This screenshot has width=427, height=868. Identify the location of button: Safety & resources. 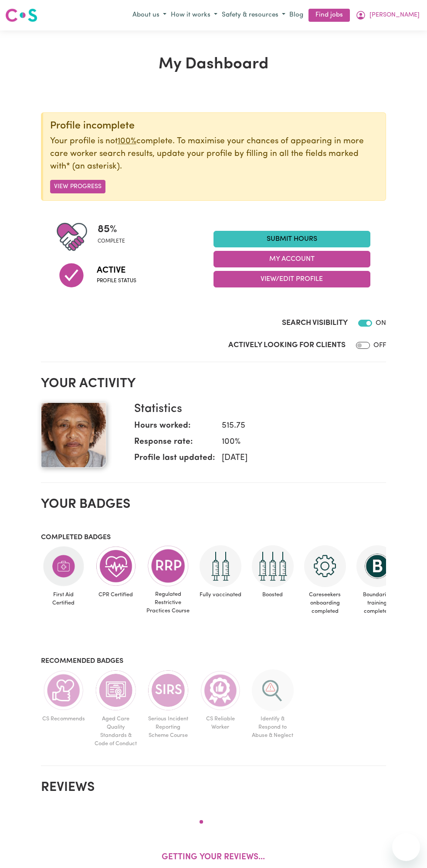
(254, 15).